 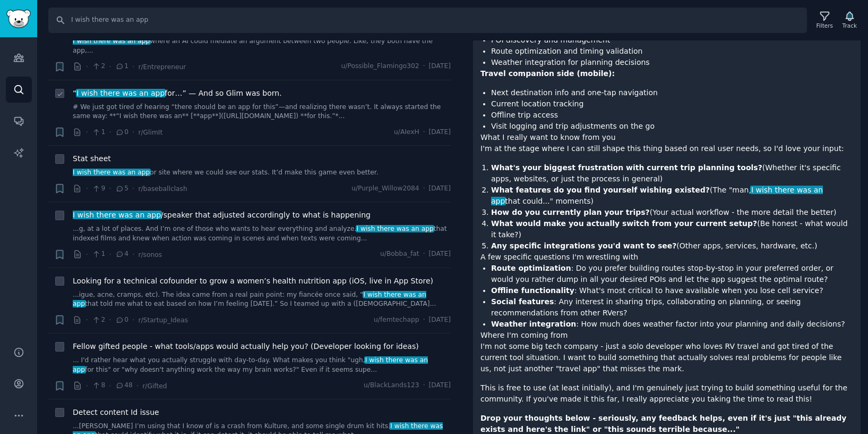 I want to click on strong: How do you currently plan your trips?, so click(x=571, y=212).